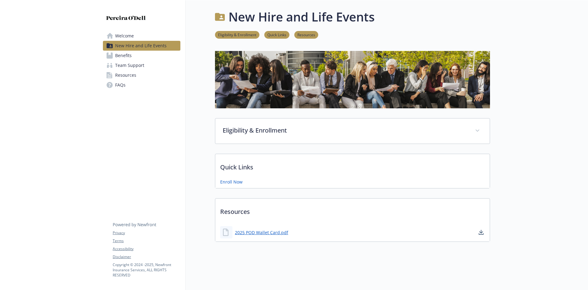  What do you see at coordinates (231, 181) in the screenshot?
I see `a: Enroll Now` at bounding box center [231, 181].